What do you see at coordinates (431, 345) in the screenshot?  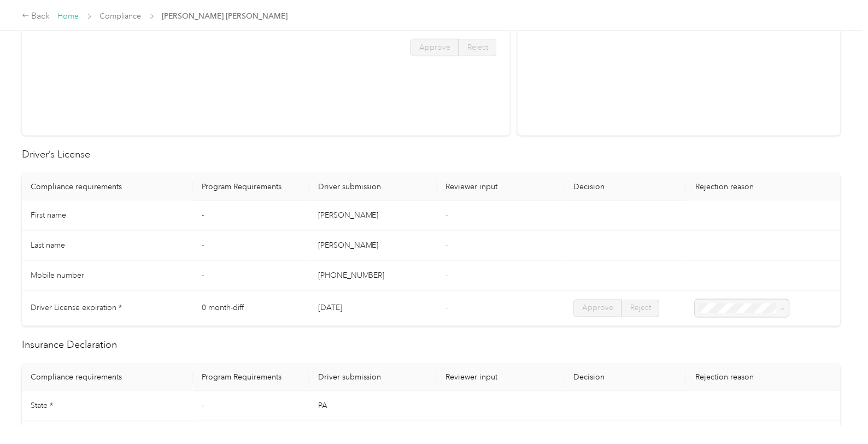 I see `h2: Insurance Declaration` at bounding box center [431, 345].